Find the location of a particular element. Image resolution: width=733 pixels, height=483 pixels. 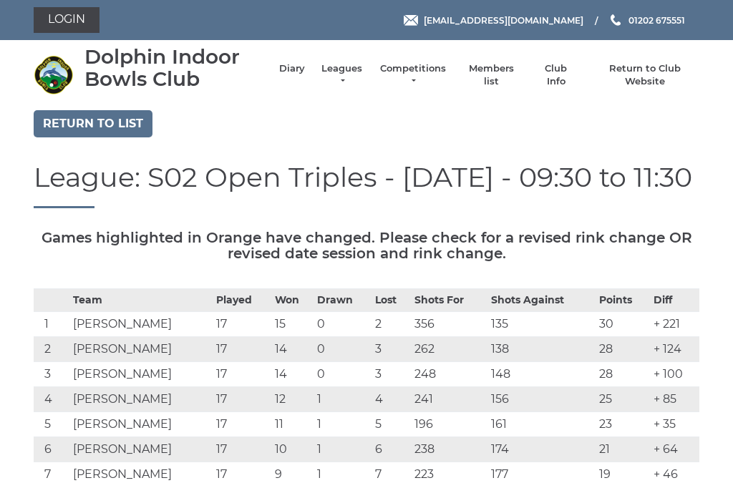

div: Dolphin Indoor Bowls Club is located at coordinates (175, 68).